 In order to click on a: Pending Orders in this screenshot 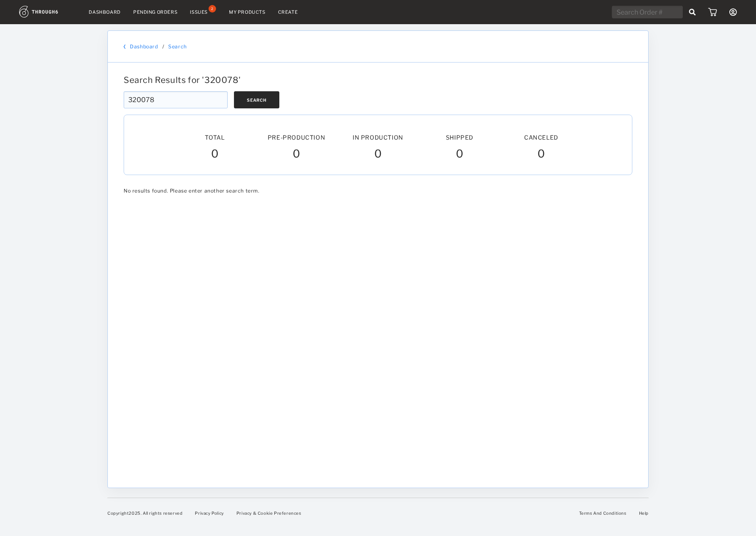, I will do `click(155, 12)`.